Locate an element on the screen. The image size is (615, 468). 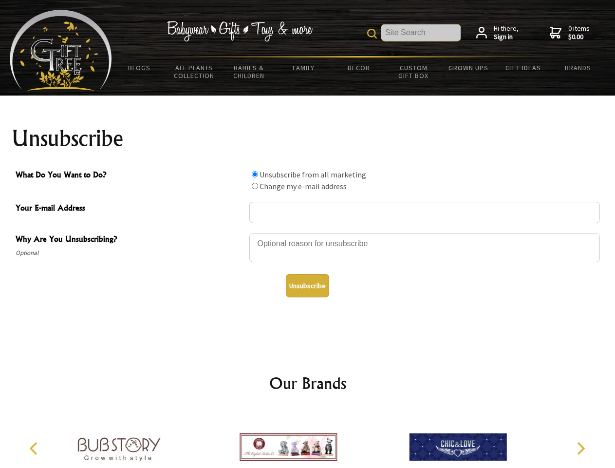
label: Change my e-mail address is located at coordinates (303, 186).